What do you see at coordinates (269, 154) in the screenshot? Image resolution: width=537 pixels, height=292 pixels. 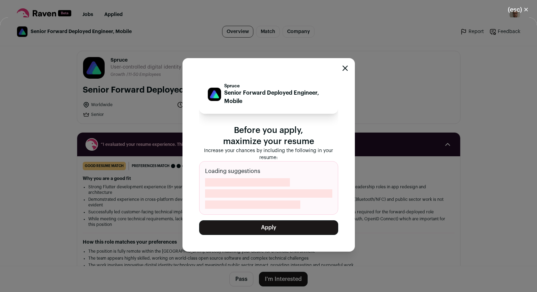 I see `p: Increase your chances by including the following in your resume:` at bounding box center [269, 154].